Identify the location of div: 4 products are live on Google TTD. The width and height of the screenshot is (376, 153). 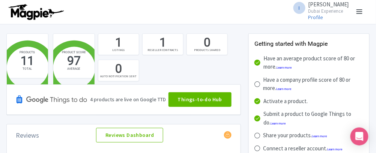
(128, 99).